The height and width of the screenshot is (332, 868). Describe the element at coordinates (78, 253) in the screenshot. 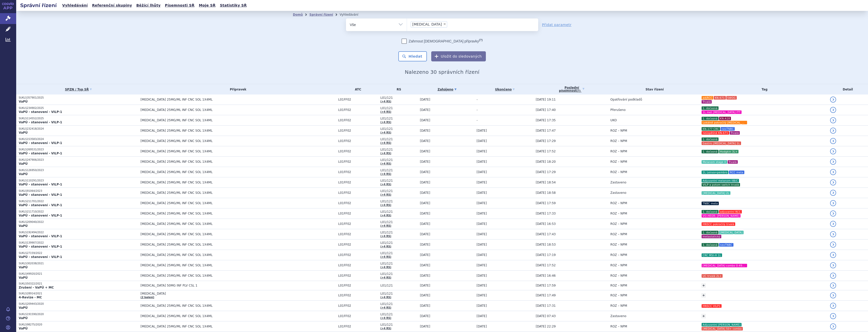

I see `p: SUKLS27159/2022` at that location.